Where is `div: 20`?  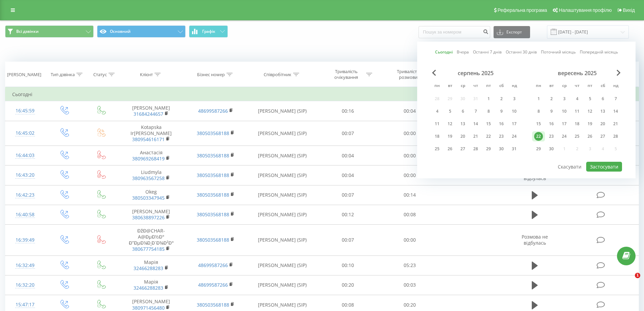 div: 20 is located at coordinates (463, 136).